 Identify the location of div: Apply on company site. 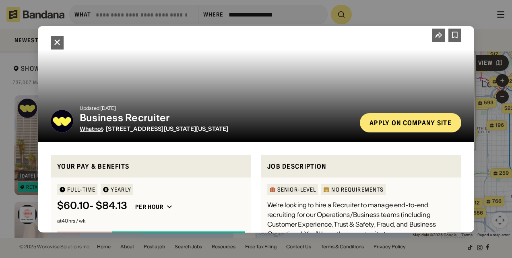
(410, 122).